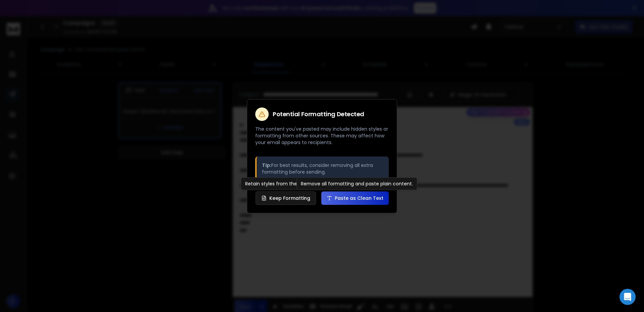  Describe the element at coordinates (357, 184) in the screenshot. I see `div: Remove all formatting and paste plain content.` at that location.